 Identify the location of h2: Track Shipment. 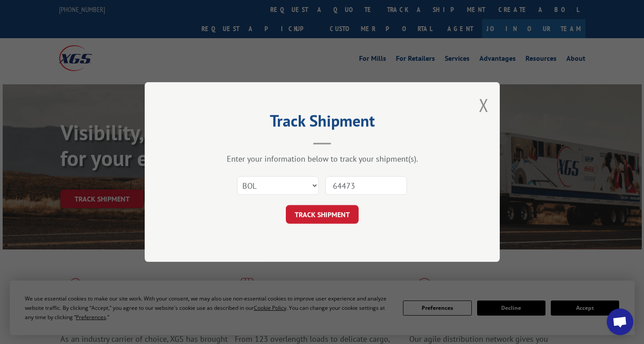
(322, 123).